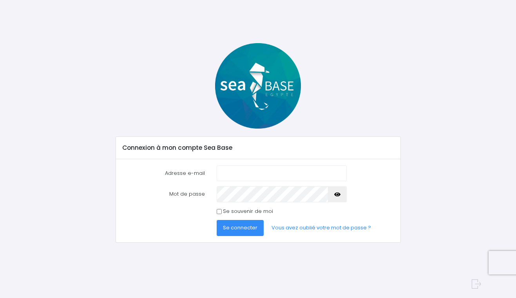 The height and width of the screenshot is (298, 516). I want to click on label: Adresse e-mail, so click(163, 173).